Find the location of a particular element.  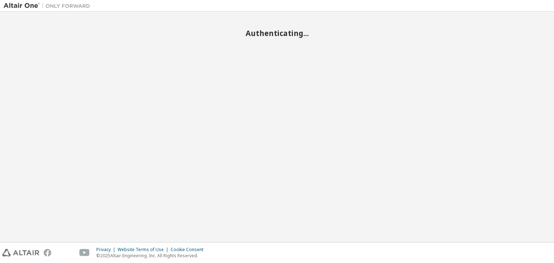

img: facebook.svg is located at coordinates (47, 253).